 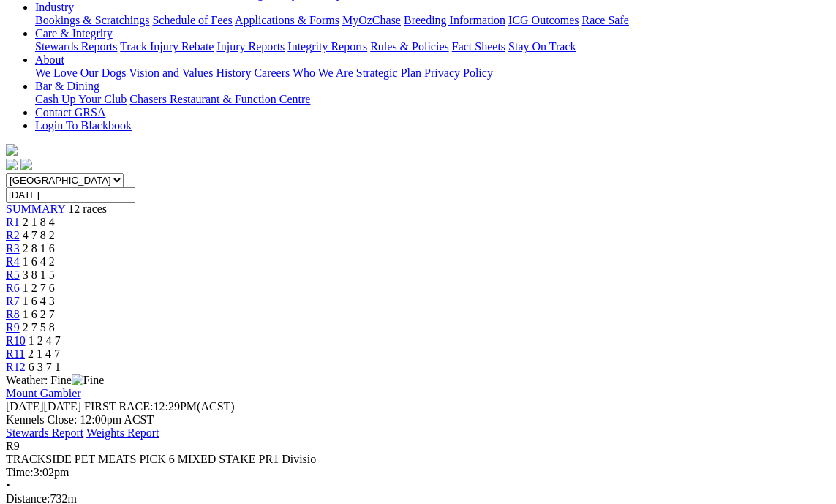 I want to click on span: 2 1 4 7, so click(x=44, y=353).